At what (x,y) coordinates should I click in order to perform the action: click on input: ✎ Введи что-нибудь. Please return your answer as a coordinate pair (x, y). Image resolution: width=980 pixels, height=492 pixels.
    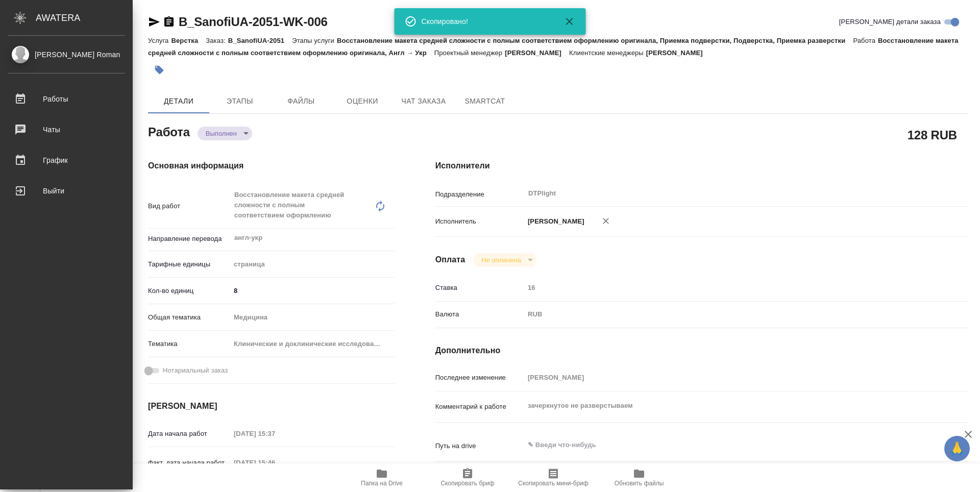
    Looking at the image, I should click on (313, 290).